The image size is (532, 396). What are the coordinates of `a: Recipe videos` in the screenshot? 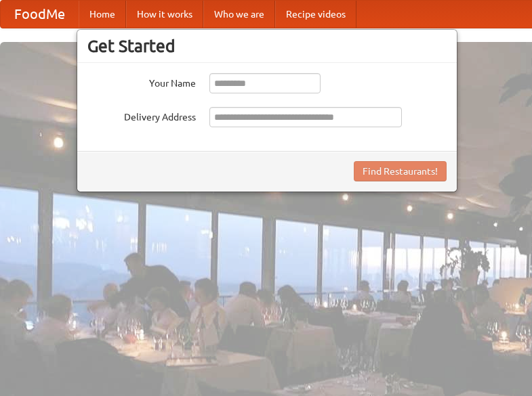 It's located at (316, 14).